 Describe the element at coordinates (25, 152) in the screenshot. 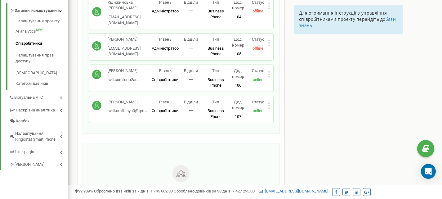

I see `span: Інтеграція` at that location.